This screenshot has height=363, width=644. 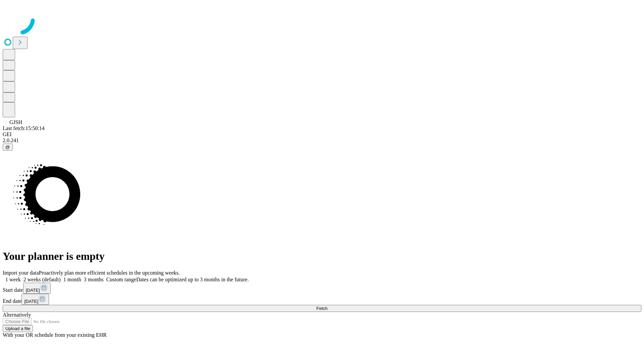 What do you see at coordinates (42, 279) in the screenshot?
I see `span: 2 weeks (default)` at bounding box center [42, 279].